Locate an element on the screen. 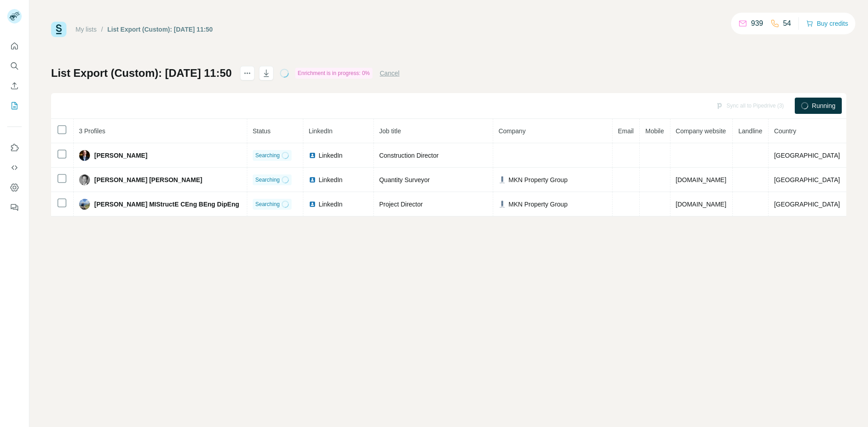  button: Cancel is located at coordinates (389, 73).